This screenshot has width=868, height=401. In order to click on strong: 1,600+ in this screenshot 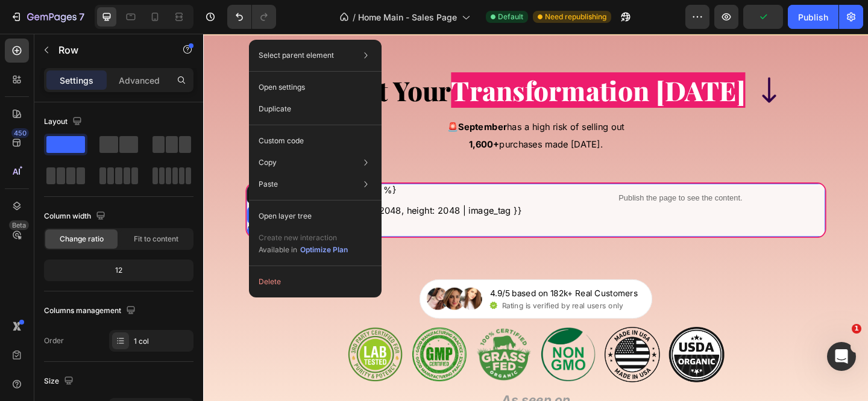, I will do `click(305, 121)`.